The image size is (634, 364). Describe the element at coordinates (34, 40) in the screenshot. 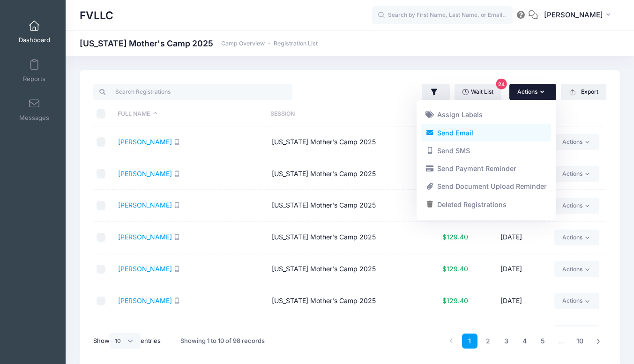

I see `span: Dashboard` at that location.